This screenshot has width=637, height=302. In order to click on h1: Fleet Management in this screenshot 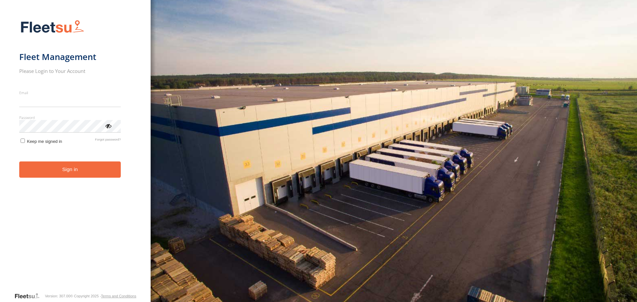, I will do `click(70, 57)`.